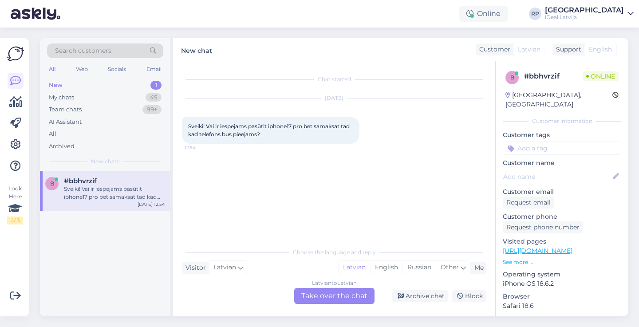 Image resolution: width=639 pixels, height=327 pixels. What do you see at coordinates (269, 130) in the screenshot?
I see `span: Sveiki! Vai ir iespejams pasūtit iphone17 pro bet samaksat tad kad telefons bus pieejams?` at bounding box center [269, 130].